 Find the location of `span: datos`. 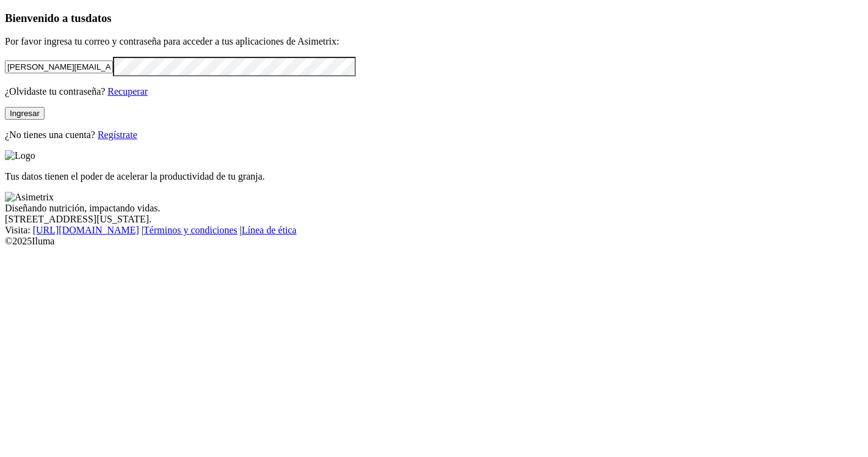

span: datos is located at coordinates (98, 18).